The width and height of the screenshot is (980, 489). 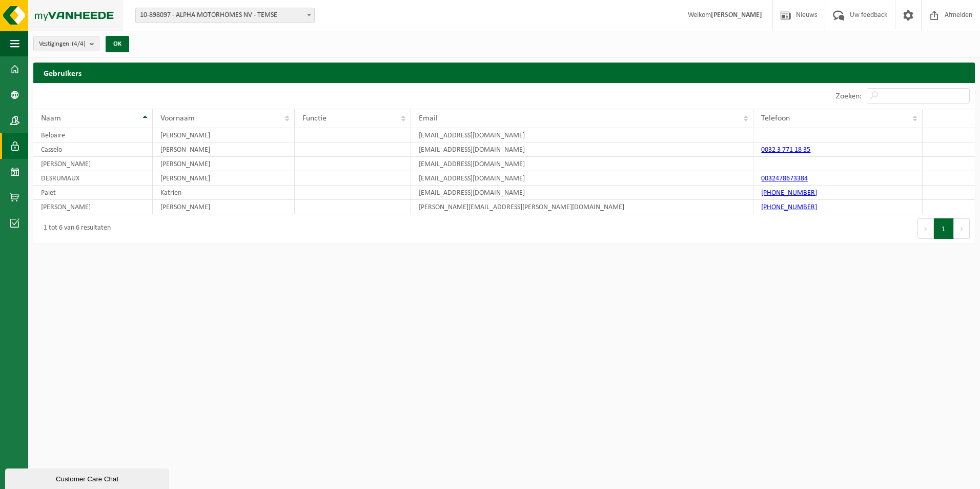 I want to click on button: Previous, so click(x=925, y=229).